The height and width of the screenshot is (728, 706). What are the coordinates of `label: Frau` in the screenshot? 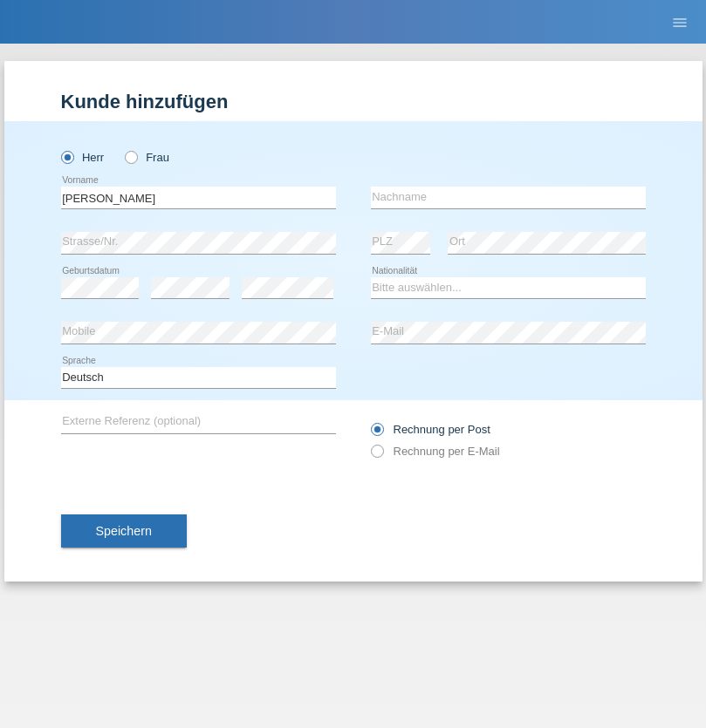 It's located at (146, 157).